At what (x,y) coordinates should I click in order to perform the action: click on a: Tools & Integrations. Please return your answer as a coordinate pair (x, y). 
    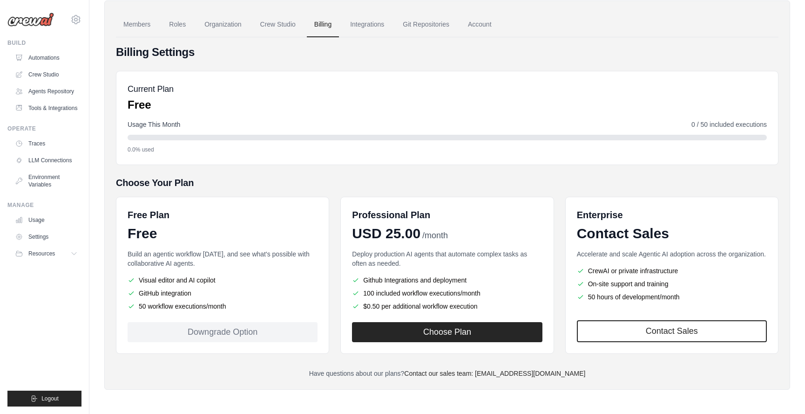
    Looking at the image, I should click on (46, 108).